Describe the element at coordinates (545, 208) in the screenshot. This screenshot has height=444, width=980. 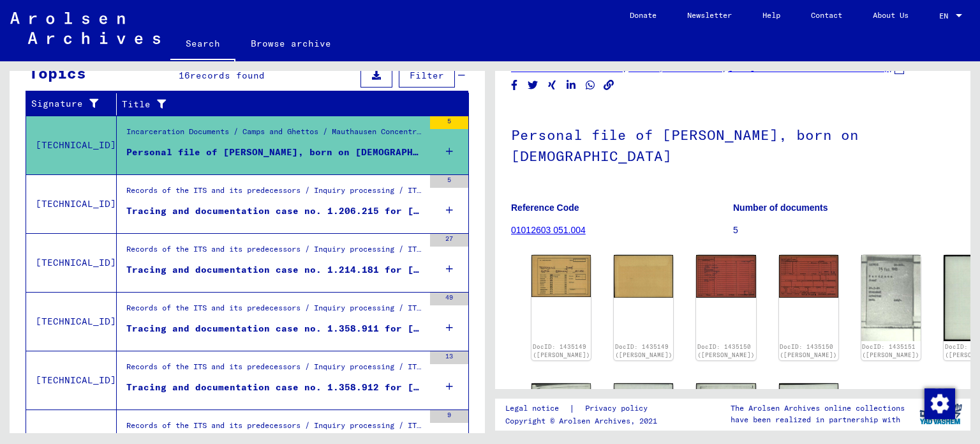
I see `b: Reference Code` at that location.